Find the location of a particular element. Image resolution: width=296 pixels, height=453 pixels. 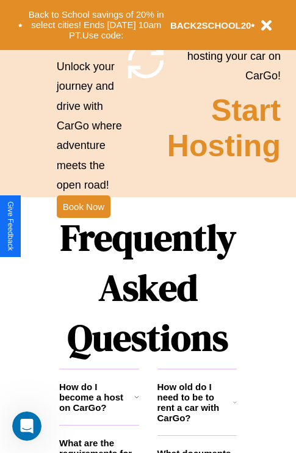

b: BACK2SCHOOL20 is located at coordinates (211, 25).